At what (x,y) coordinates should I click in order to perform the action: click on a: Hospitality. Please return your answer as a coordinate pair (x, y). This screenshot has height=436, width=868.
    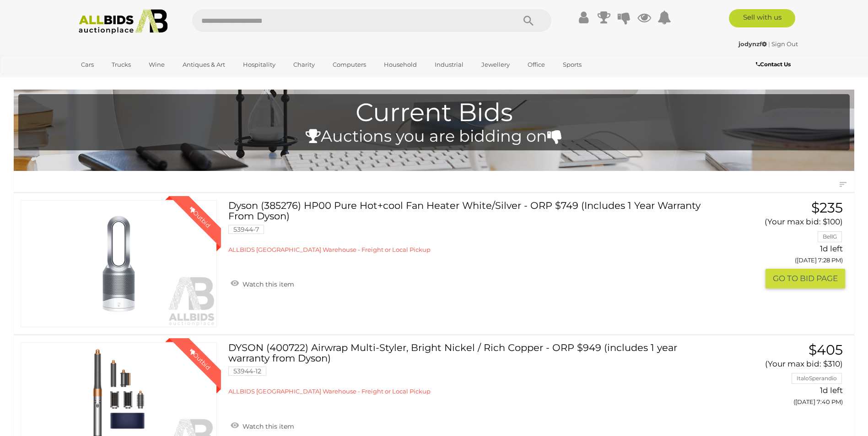
    Looking at the image, I should click on (259, 64).